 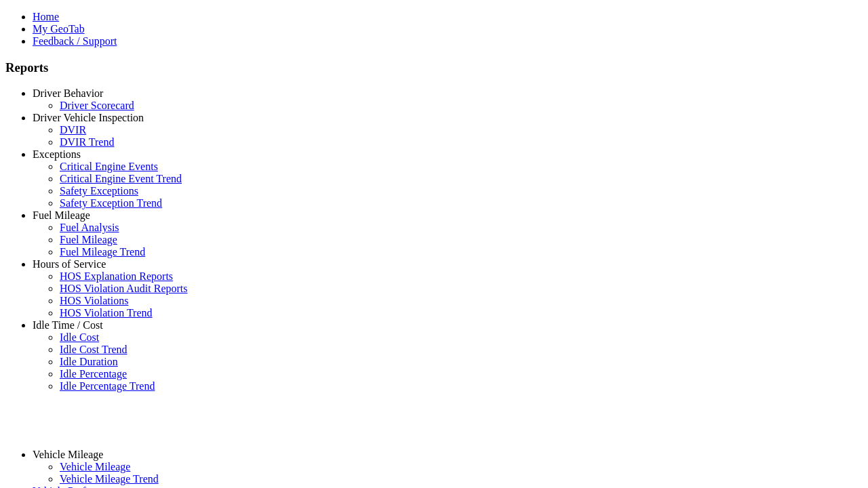 I want to click on a: Fuel Mileage Trend, so click(x=103, y=251).